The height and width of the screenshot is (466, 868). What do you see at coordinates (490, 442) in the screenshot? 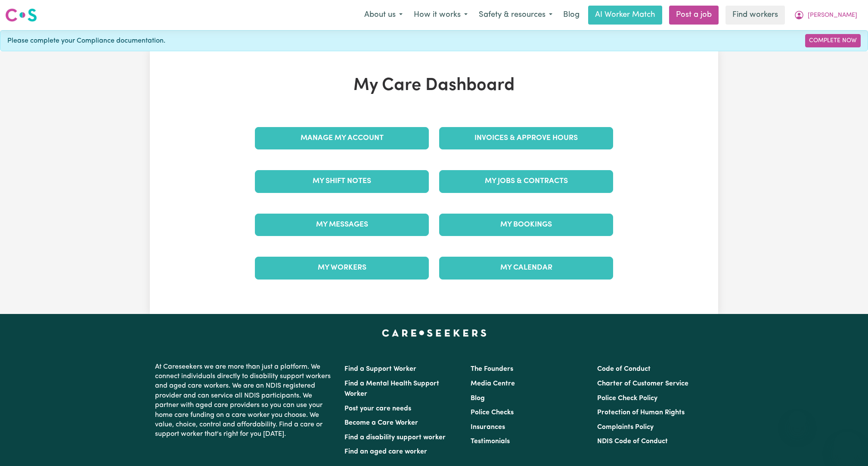
I see `a: Testimonials` at bounding box center [490, 442].